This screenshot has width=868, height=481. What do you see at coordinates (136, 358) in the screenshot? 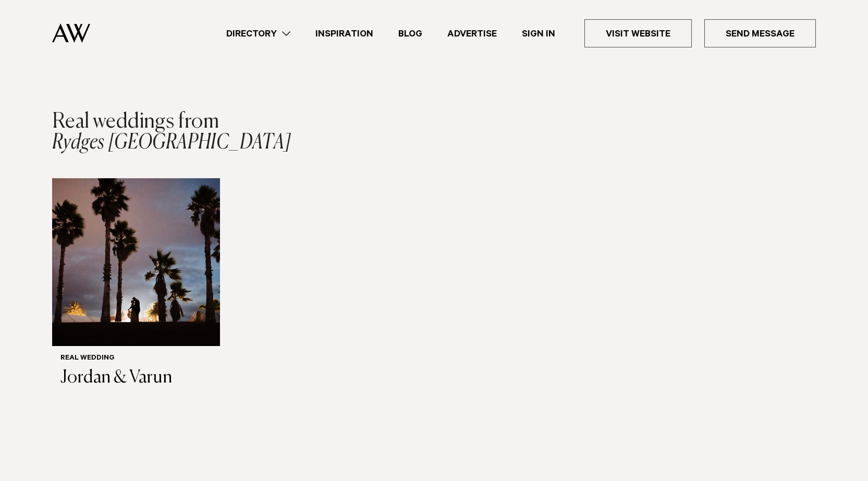
I see `h6: Real Wedding` at bounding box center [136, 358].